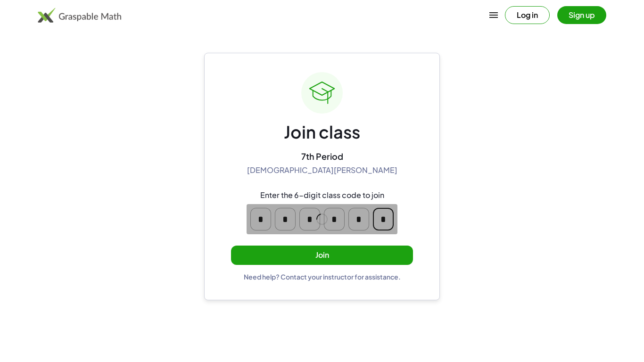  Describe the element at coordinates (322, 156) in the screenshot. I see `div: 7th Period` at that location.